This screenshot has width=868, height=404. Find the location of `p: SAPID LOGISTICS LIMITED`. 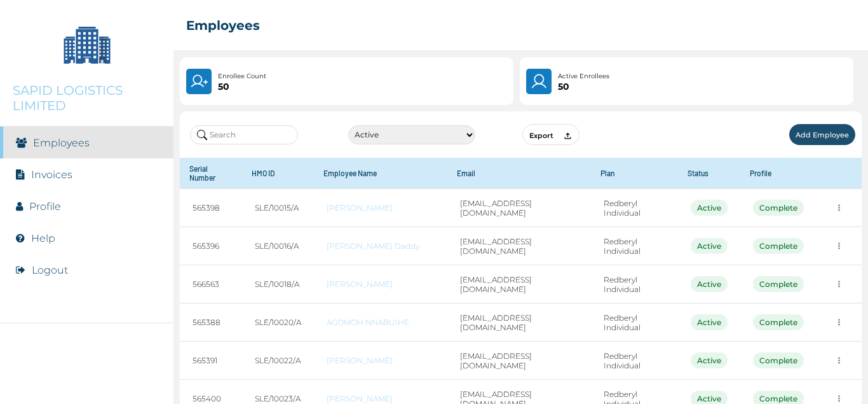

p: SAPID LOGISTICS LIMITED is located at coordinates (86, 98).